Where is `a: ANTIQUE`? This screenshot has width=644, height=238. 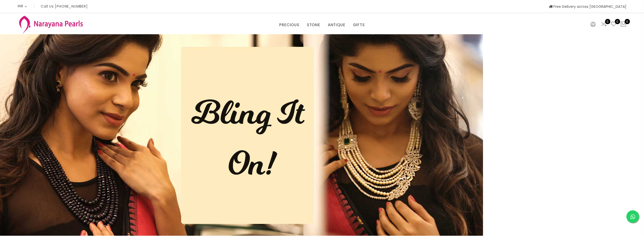
a: ANTIQUE is located at coordinates (336, 25).